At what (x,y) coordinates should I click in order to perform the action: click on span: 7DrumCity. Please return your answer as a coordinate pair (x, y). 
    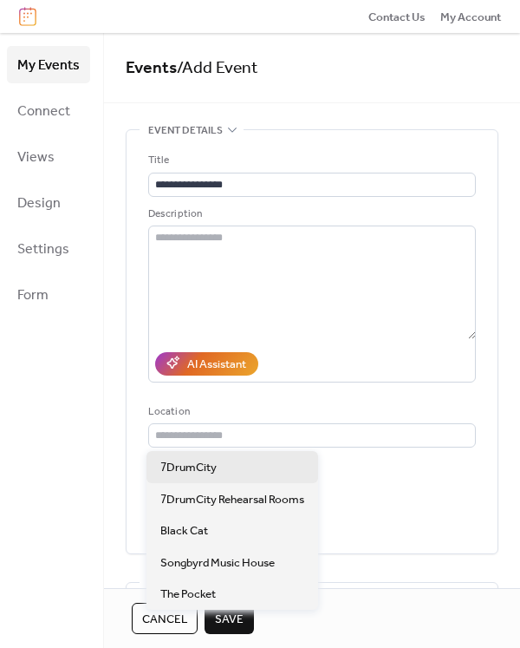
    Looking at the image, I should click on (188, 467).